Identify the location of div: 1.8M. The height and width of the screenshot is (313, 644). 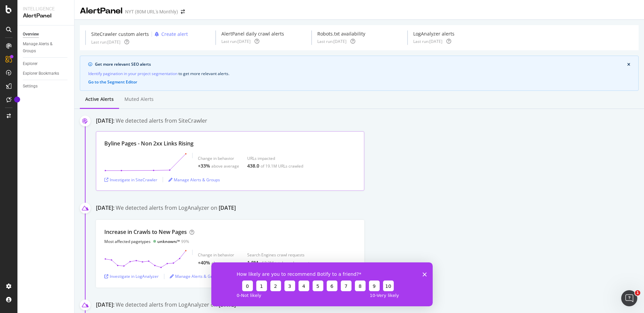
(253, 263).